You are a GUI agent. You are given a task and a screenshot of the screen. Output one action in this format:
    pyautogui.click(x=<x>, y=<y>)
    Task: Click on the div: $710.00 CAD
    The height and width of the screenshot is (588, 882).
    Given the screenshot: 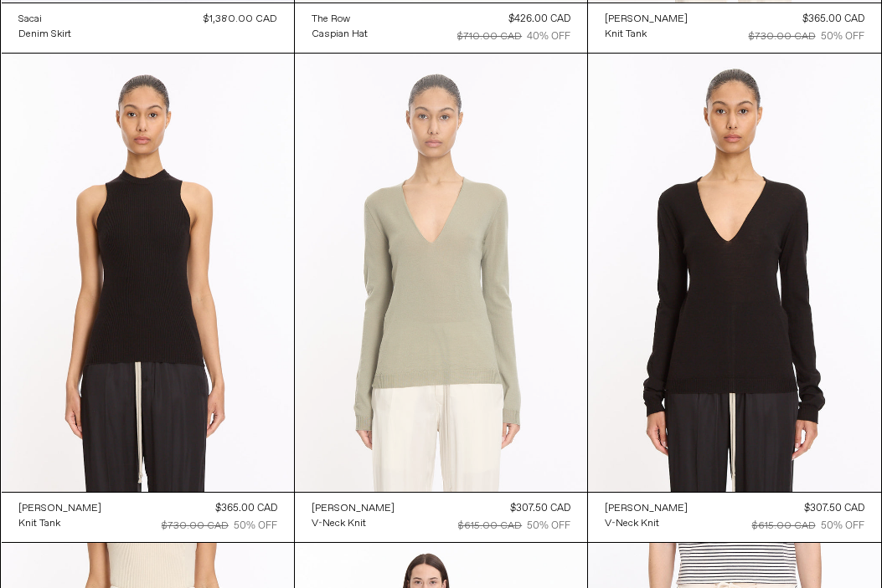 What is the action you would take?
    pyautogui.click(x=489, y=37)
    